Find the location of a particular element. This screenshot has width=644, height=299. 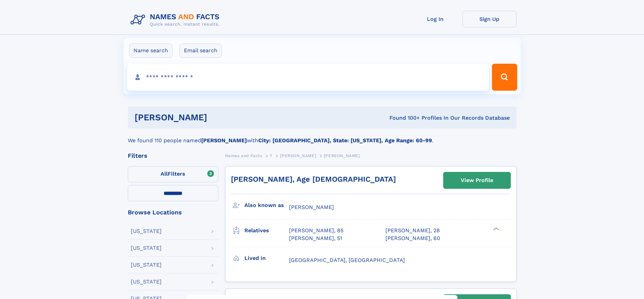

h3: Relatives is located at coordinates (266, 231).